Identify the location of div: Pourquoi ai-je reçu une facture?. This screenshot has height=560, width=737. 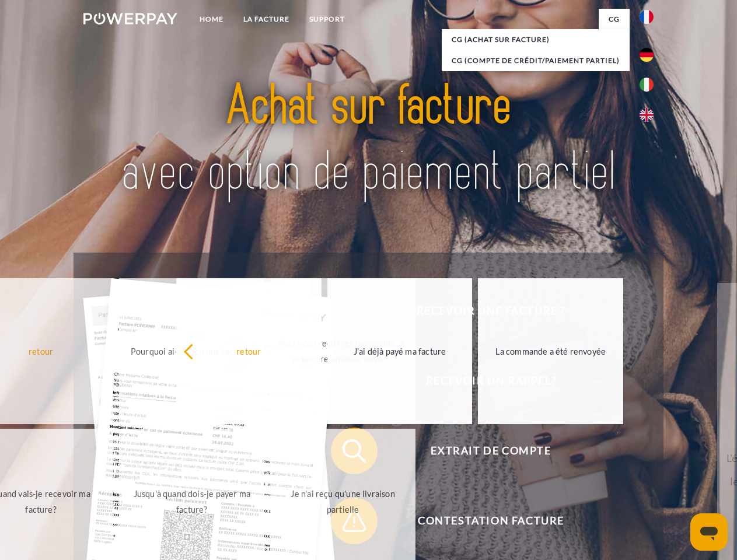
(191, 351).